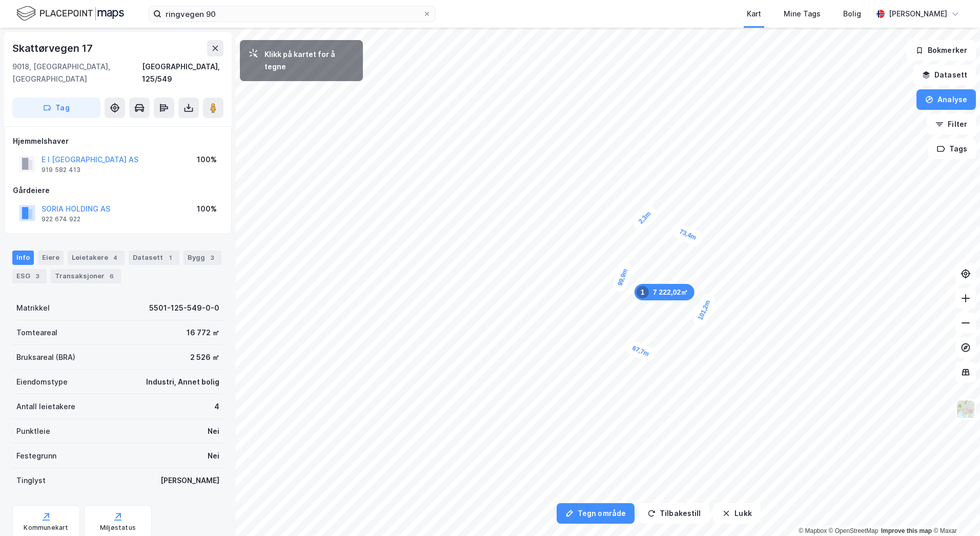 The image size is (980, 536). Describe the element at coordinates (29, 276) in the screenshot. I see `div: ESG` at that location.